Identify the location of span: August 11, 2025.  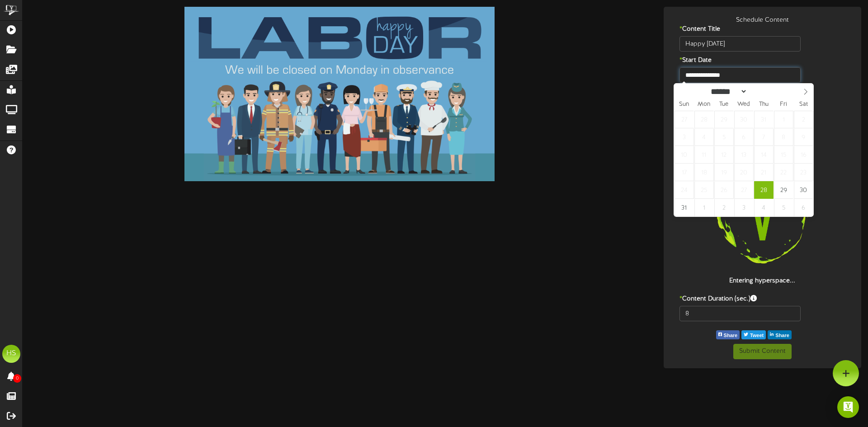
(704, 155).